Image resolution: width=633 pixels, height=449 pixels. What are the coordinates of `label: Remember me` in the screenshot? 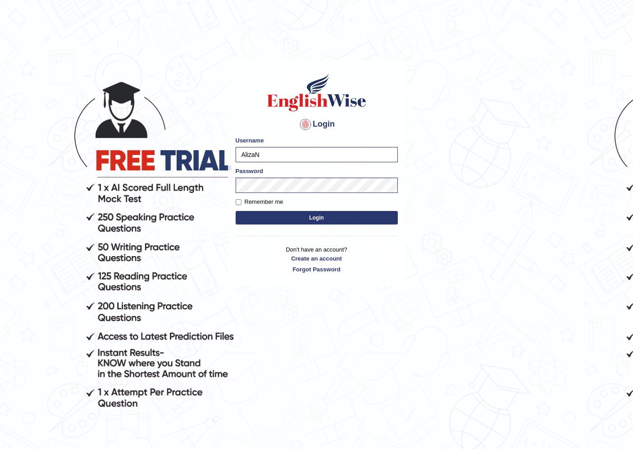 It's located at (259, 202).